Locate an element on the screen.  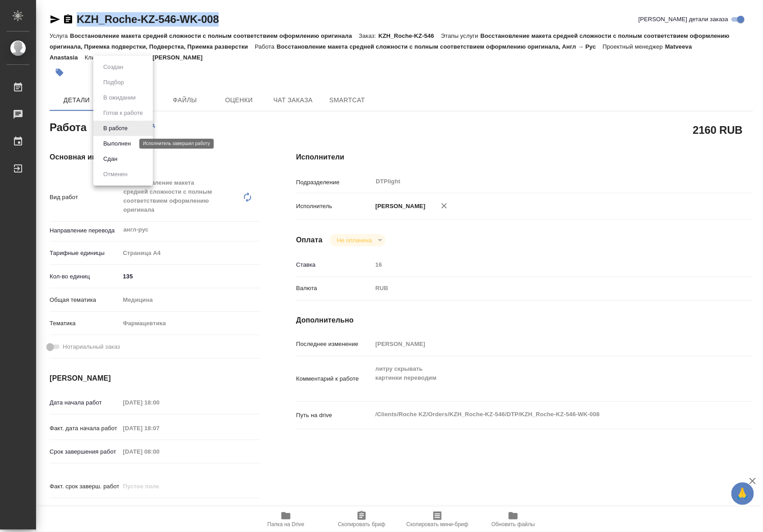
button: Отменен is located at coordinates (115, 174).